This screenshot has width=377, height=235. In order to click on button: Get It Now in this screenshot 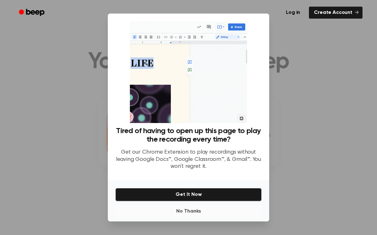, I will do `click(189, 195)`.